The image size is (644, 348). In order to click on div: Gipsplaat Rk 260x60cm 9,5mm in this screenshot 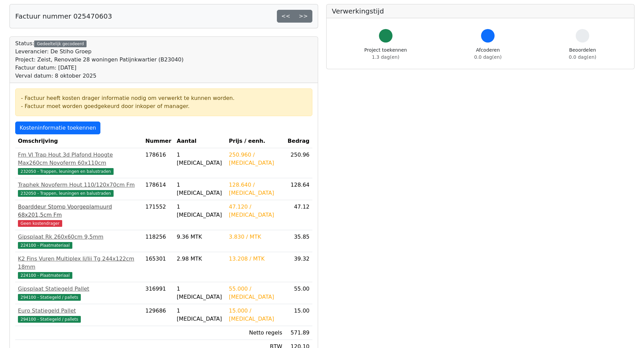, I will do `click(79, 237)`.